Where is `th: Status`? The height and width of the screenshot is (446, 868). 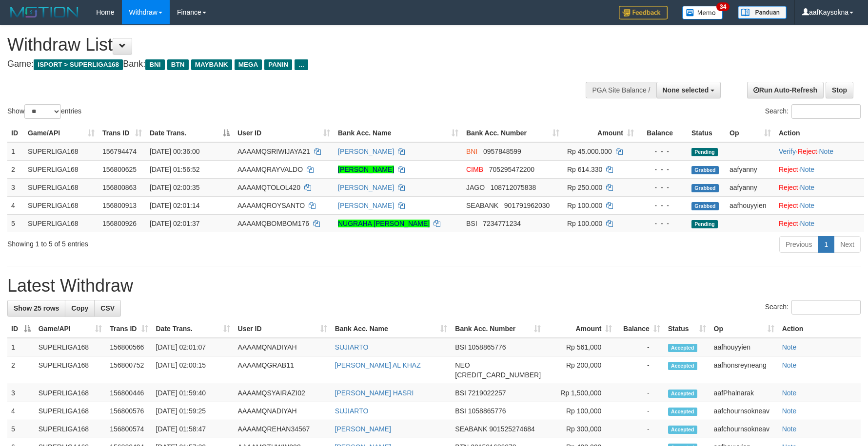
th: Status is located at coordinates (706, 133).